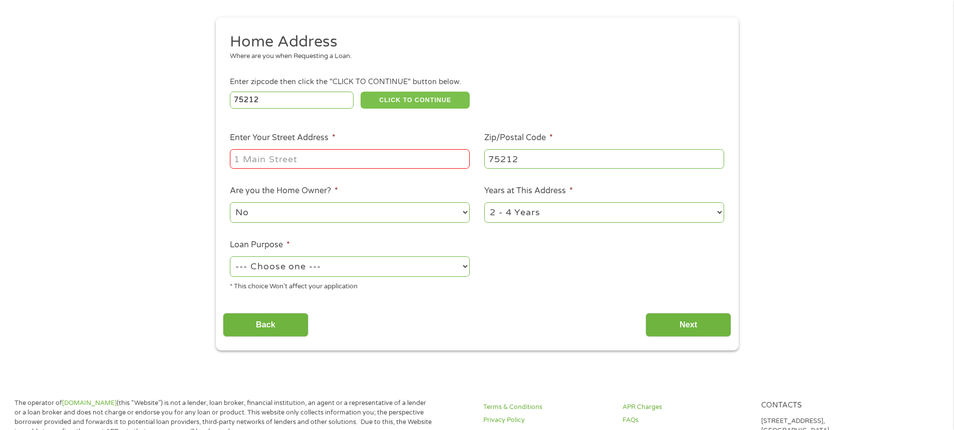 The width and height of the screenshot is (954, 430). Describe the element at coordinates (518, 138) in the screenshot. I see `label: Zip/Postal Code` at that location.